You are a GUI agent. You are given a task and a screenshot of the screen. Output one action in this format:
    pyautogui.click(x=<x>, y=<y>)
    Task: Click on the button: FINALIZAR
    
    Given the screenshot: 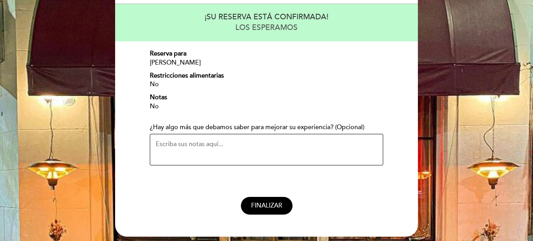 What is the action you would take?
    pyautogui.click(x=267, y=206)
    